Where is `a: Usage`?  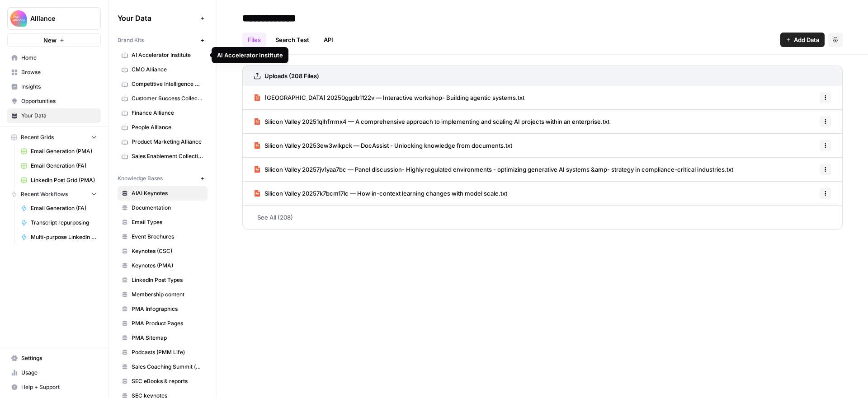 a: Usage is located at coordinates (54, 373).